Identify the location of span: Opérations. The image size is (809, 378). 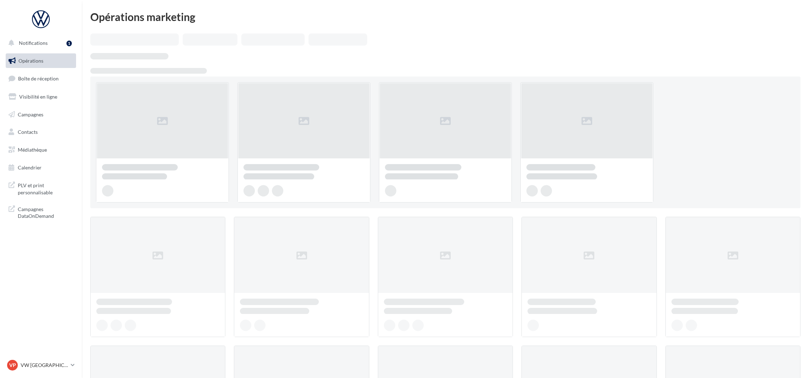
(31, 60).